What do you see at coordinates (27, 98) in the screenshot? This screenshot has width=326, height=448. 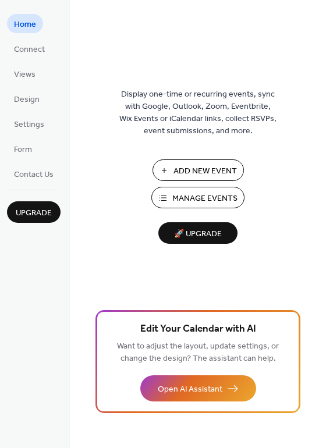 I see `a: Design` at bounding box center [27, 98].